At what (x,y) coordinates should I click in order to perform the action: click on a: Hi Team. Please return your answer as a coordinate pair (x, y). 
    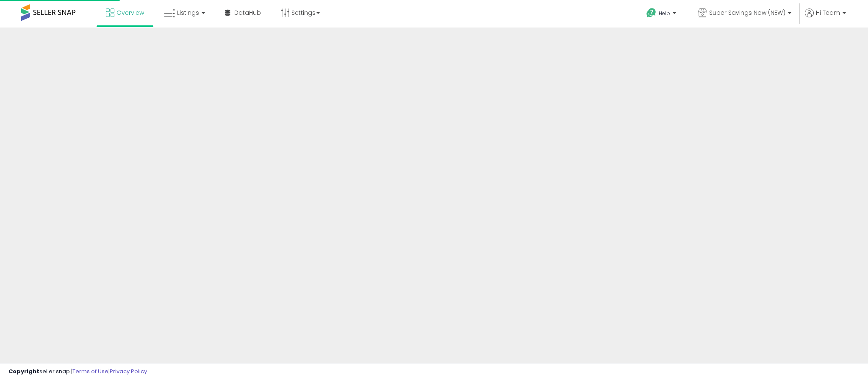
    Looking at the image, I should click on (825, 18).